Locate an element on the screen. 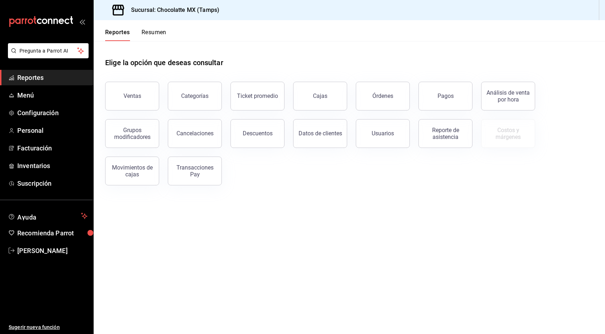  button: Resumen is located at coordinates (154, 35).